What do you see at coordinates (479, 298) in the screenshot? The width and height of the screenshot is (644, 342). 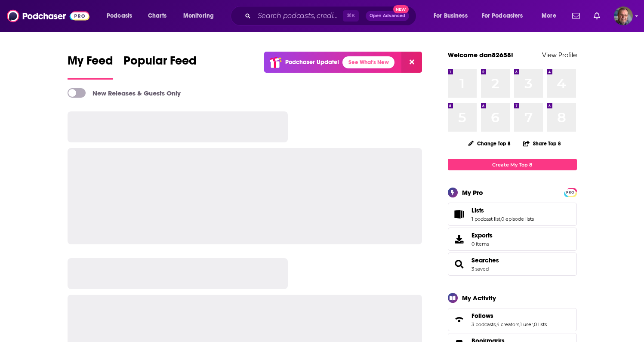 I see `div: My Activity` at bounding box center [479, 298].